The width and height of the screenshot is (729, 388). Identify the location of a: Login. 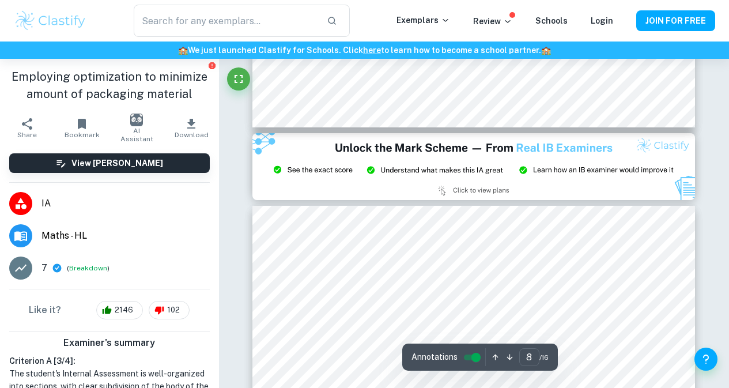
(602, 21).